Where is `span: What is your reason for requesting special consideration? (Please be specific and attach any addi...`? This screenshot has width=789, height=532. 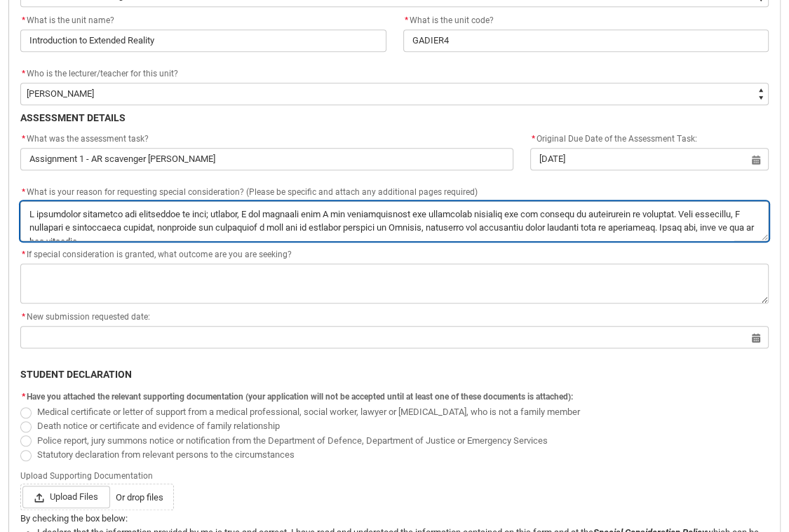 span: What is your reason for requesting special consideration? (Please be specific and attach any addi... is located at coordinates (249, 192).